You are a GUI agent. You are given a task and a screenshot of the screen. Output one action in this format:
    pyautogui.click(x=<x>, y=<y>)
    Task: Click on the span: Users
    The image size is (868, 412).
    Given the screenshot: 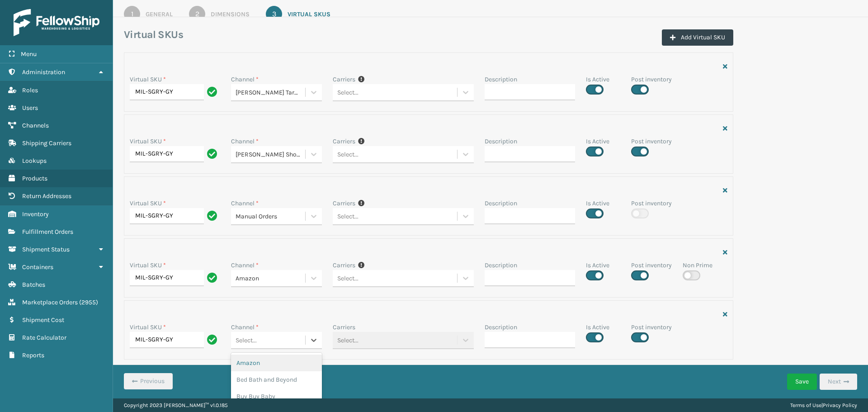 What is the action you would take?
    pyautogui.click(x=30, y=107)
    